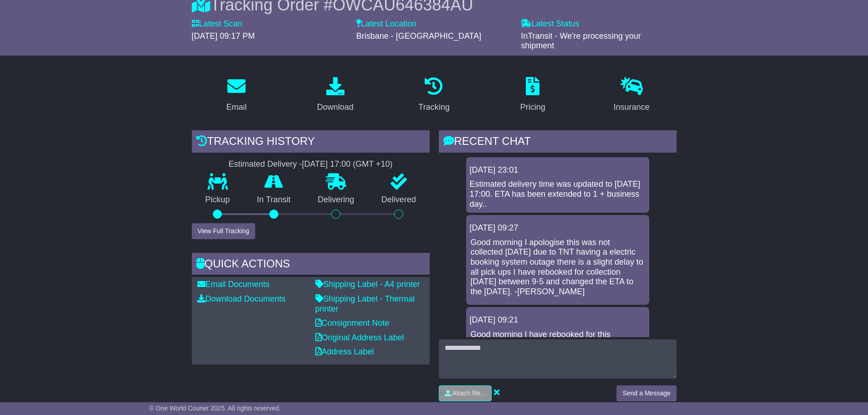 The height and width of the screenshot is (415, 868). What do you see at coordinates (241, 298) in the screenshot?
I see `a: Download Documents` at bounding box center [241, 298].